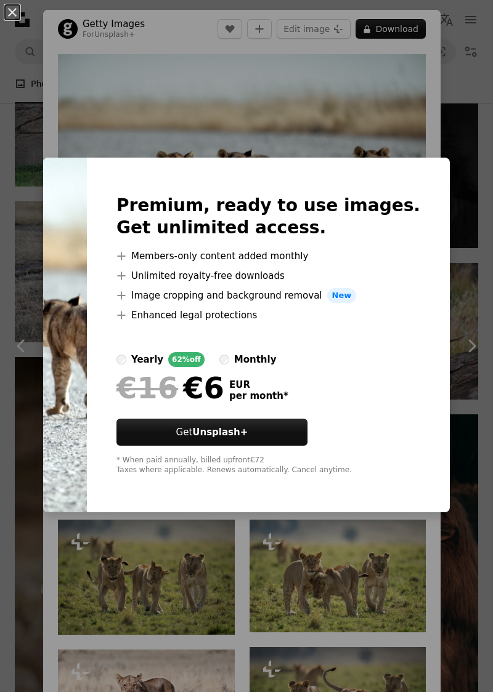 The image size is (493, 692). I want to click on span: €16, so click(147, 388).